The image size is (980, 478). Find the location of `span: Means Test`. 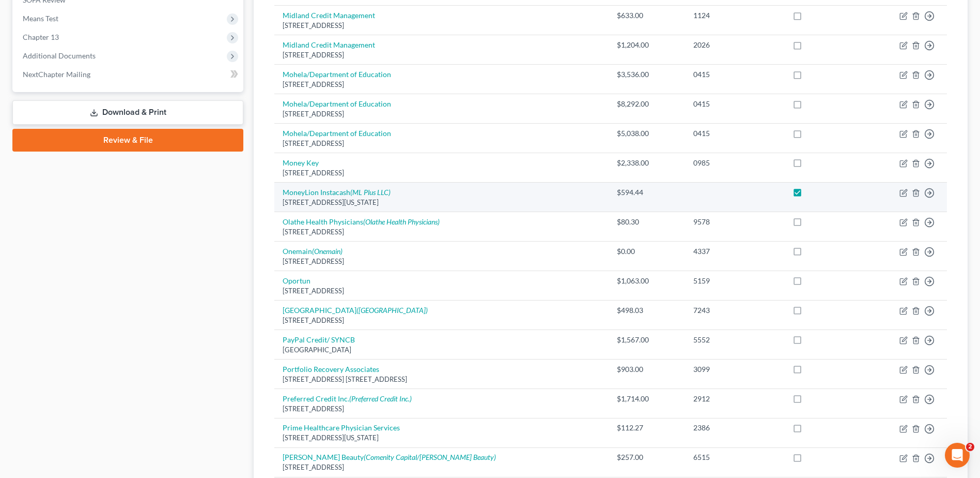

span: Means Test is located at coordinates (41, 18).